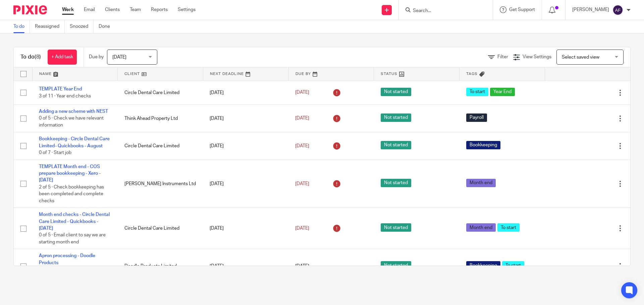 The image size is (644, 305). I want to click on a: Adding a new scheme with NEST, so click(73, 112).